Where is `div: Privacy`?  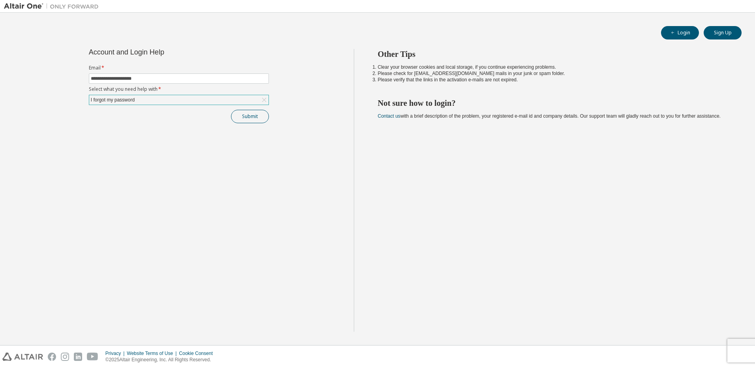
div: Privacy is located at coordinates (116, 354).